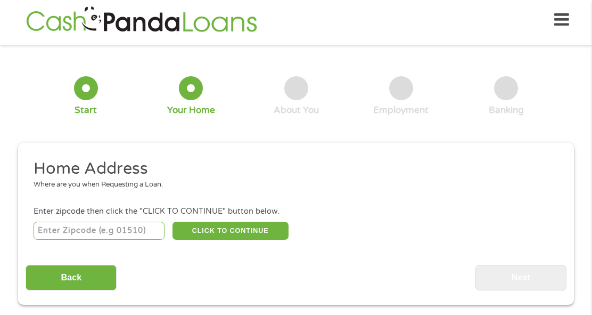  Describe the element at coordinates (401, 110) in the screenshot. I see `div: Employment` at that location.